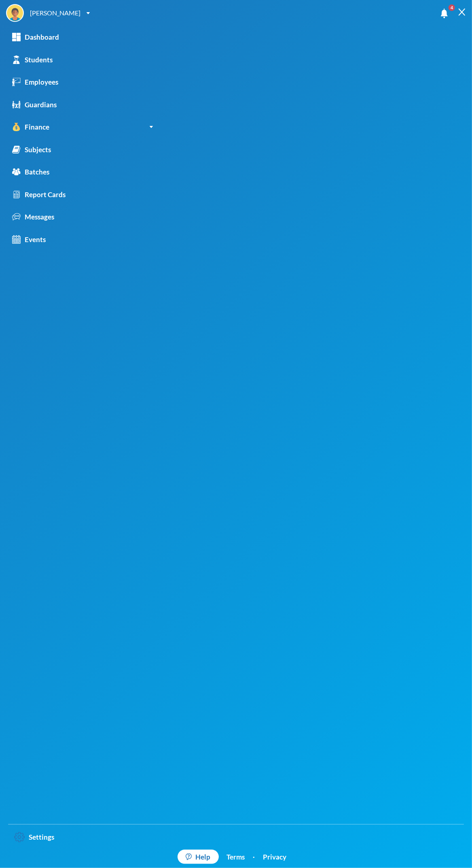  What do you see at coordinates (29, 240) in the screenshot?
I see `div: Events` at bounding box center [29, 240].